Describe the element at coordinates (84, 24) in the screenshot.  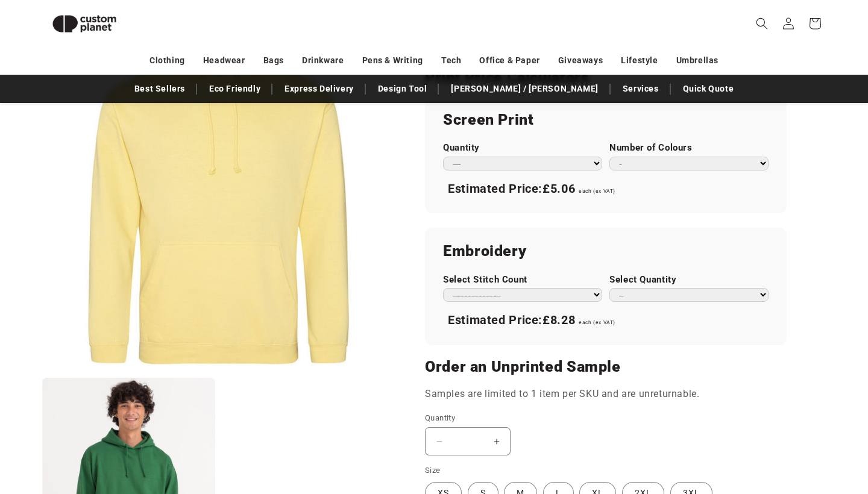
I see `img: Custom Planet` at that location.